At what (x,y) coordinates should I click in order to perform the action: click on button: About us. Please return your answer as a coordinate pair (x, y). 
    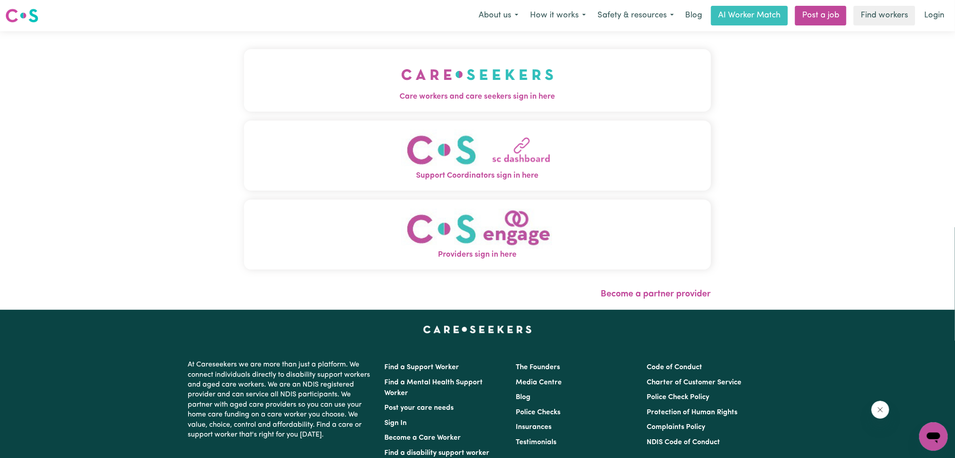
    Looking at the image, I should click on (498, 16).